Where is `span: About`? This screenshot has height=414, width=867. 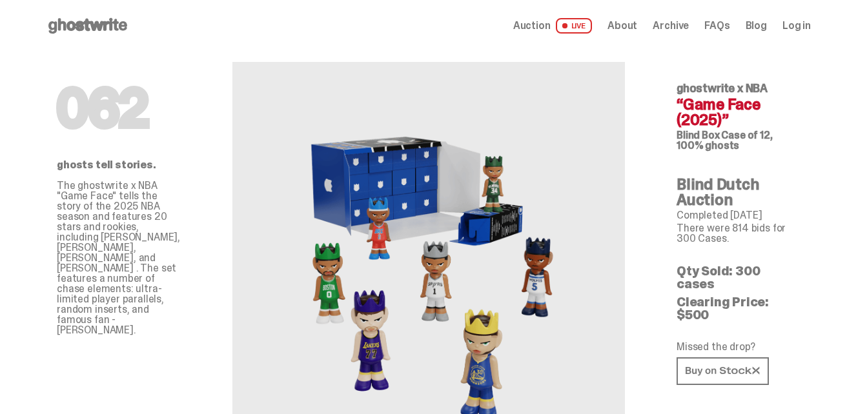
span: About is located at coordinates (622, 26).